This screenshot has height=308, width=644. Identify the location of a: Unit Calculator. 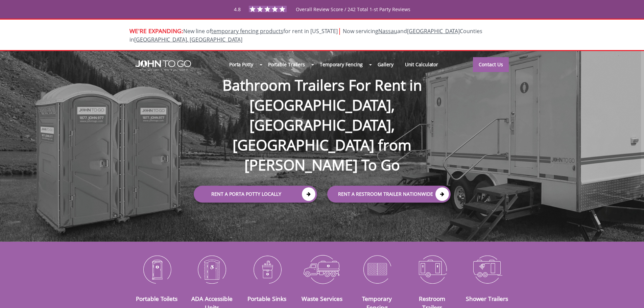
(421, 64).